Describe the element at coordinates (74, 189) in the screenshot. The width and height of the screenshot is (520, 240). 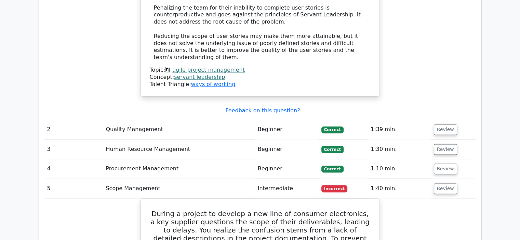
I see `td: 5` at that location.